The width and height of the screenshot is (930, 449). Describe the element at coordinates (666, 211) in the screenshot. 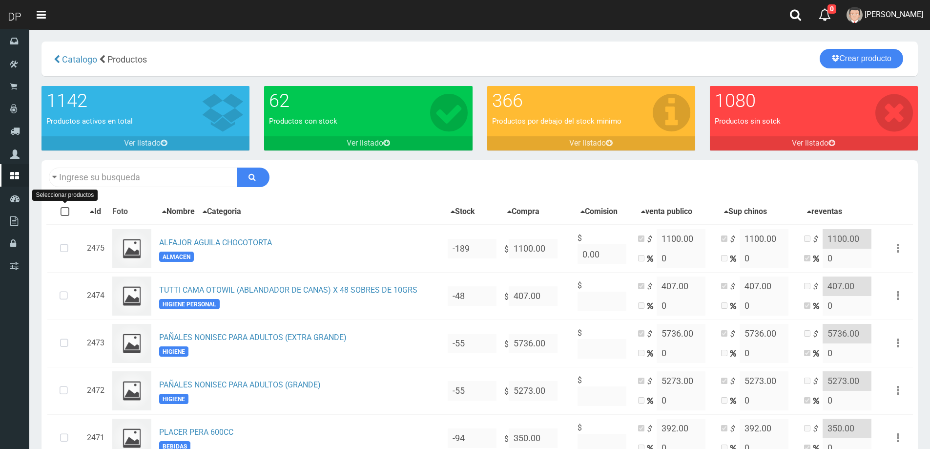

I see `button: venta publico` at that location.